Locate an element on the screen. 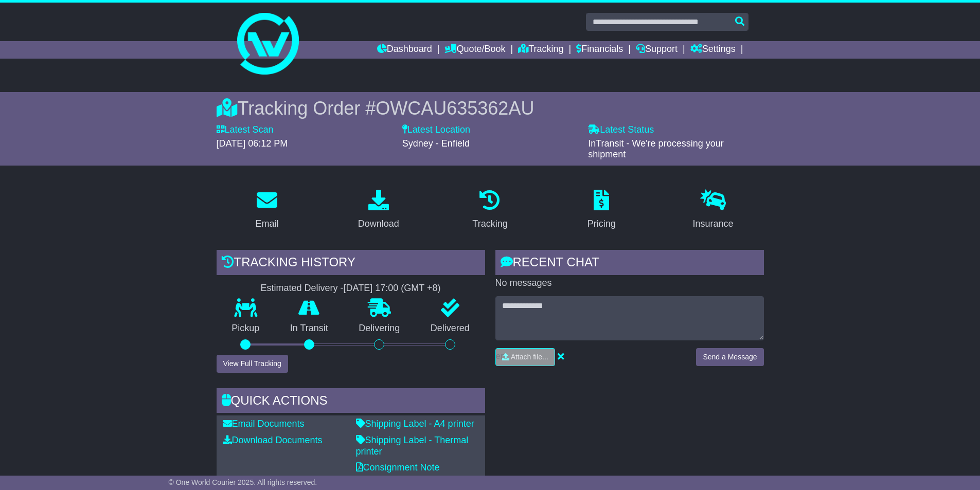 The image size is (980, 490). p: Pickup is located at coordinates (246, 329).